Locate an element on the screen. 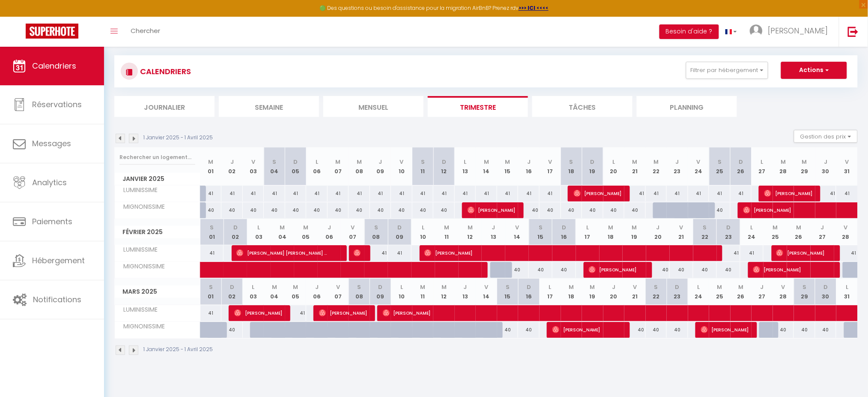 The width and height of the screenshot is (868, 397). th: 06 is located at coordinates (329, 232).